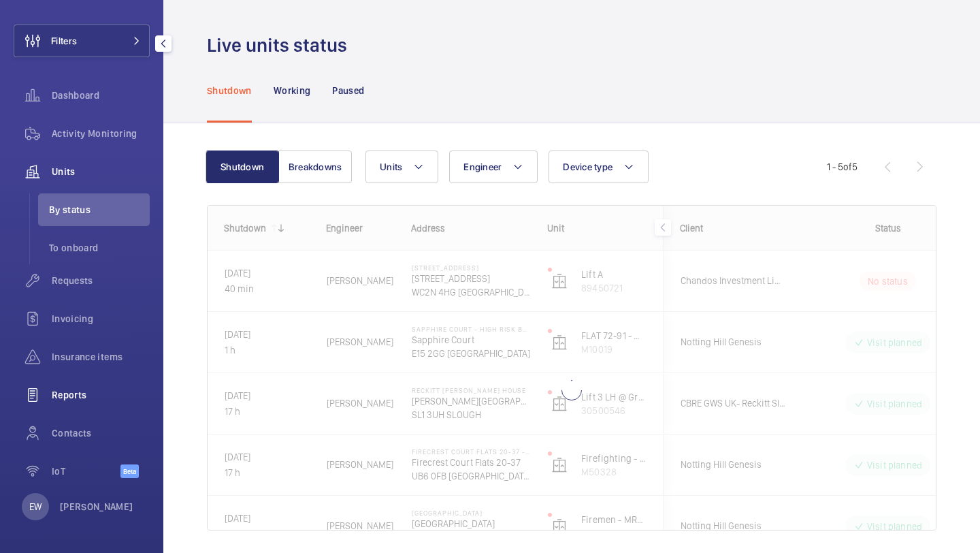 Image resolution: width=980 pixels, height=553 pixels. I want to click on span: Engineer, so click(483, 167).